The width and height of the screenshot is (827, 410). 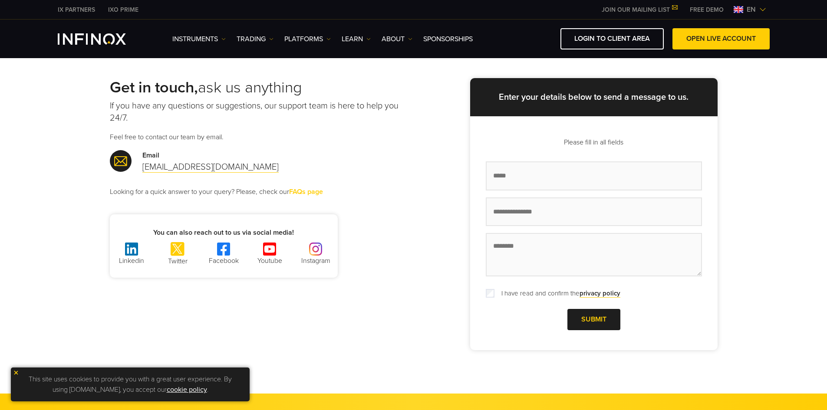 I want to click on p: Twitter, so click(x=178, y=261).